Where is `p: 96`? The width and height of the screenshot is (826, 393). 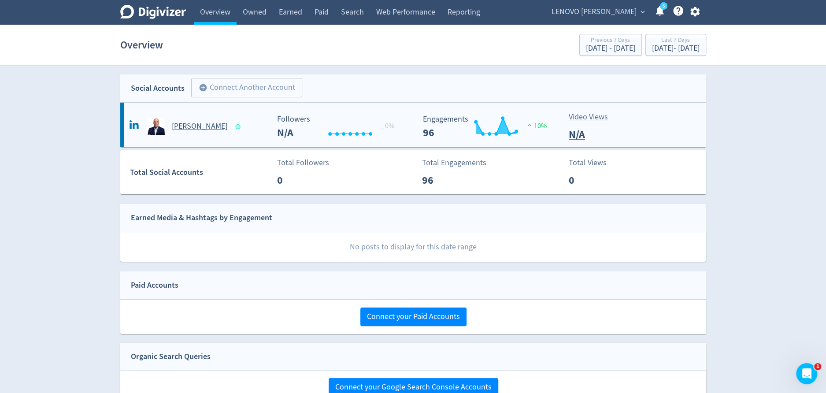
p: 96 is located at coordinates (447, 180).